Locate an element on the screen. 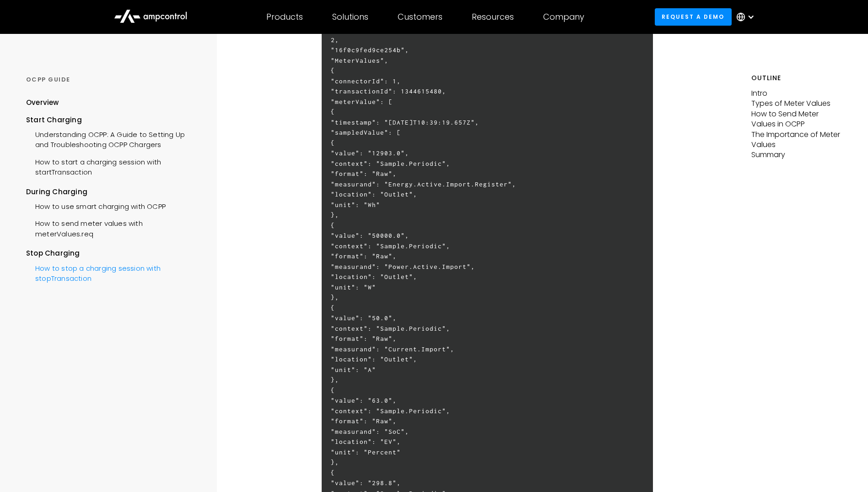 The width and height of the screenshot is (868, 492). div: Customers is located at coordinates (420, 17).